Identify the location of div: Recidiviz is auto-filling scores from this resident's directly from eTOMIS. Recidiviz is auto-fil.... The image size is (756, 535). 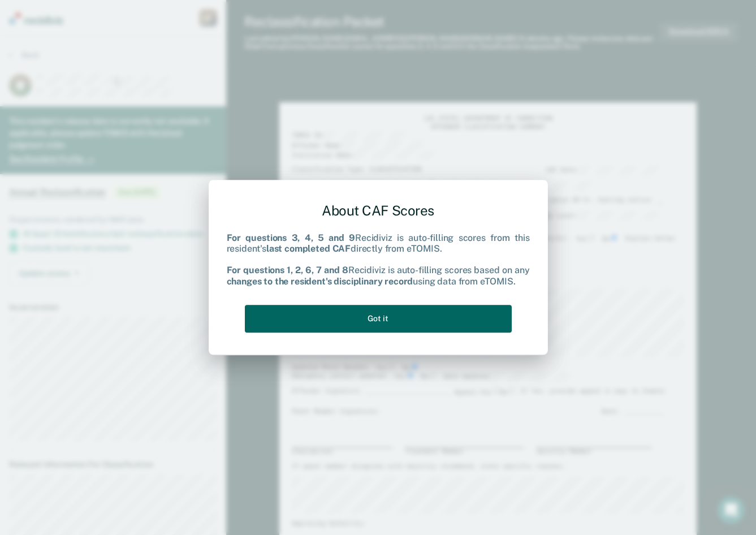
(378, 260).